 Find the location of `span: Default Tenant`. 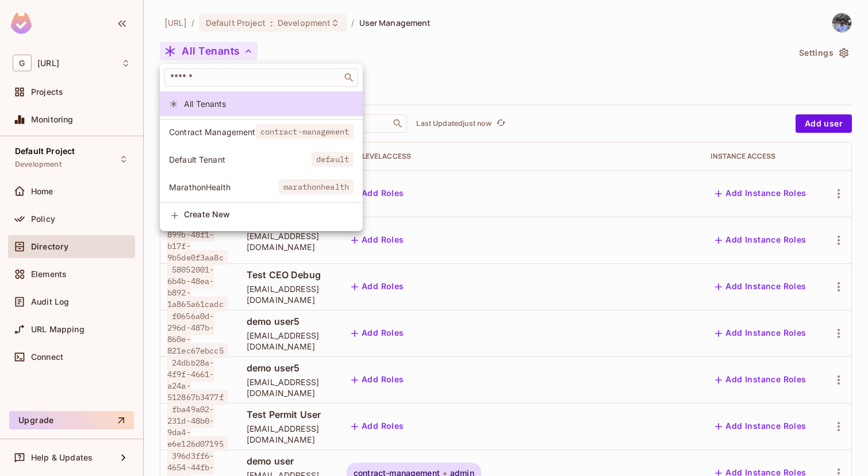

span: Default Tenant is located at coordinates (240, 159).